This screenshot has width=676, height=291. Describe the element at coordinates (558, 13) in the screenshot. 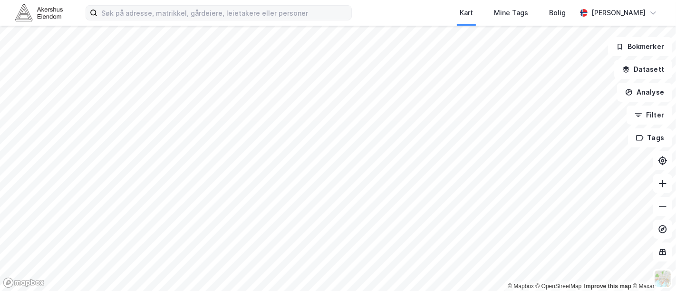

I see `div: Bolig` at that location.